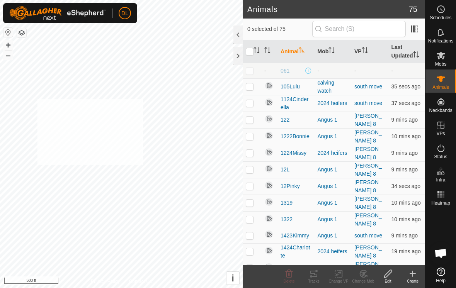 The height and width of the screenshot is (288, 456). I want to click on span: 1124Cinderella, so click(296, 104).